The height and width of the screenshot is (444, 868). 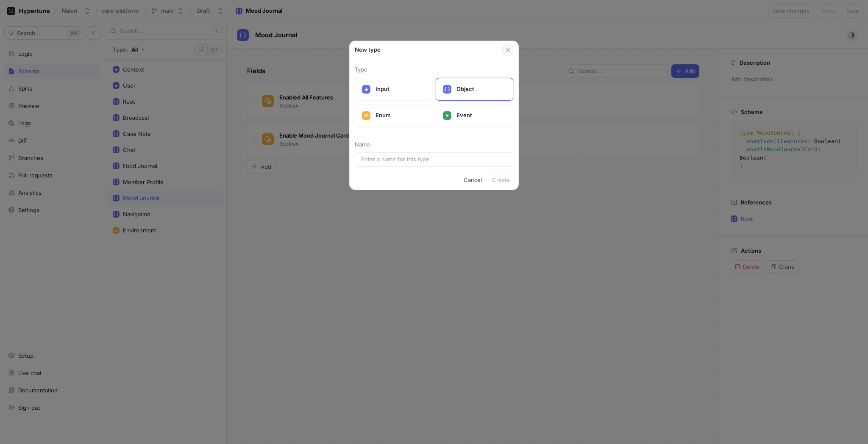 What do you see at coordinates (434, 145) in the screenshot?
I see `p: Name` at bounding box center [434, 145].